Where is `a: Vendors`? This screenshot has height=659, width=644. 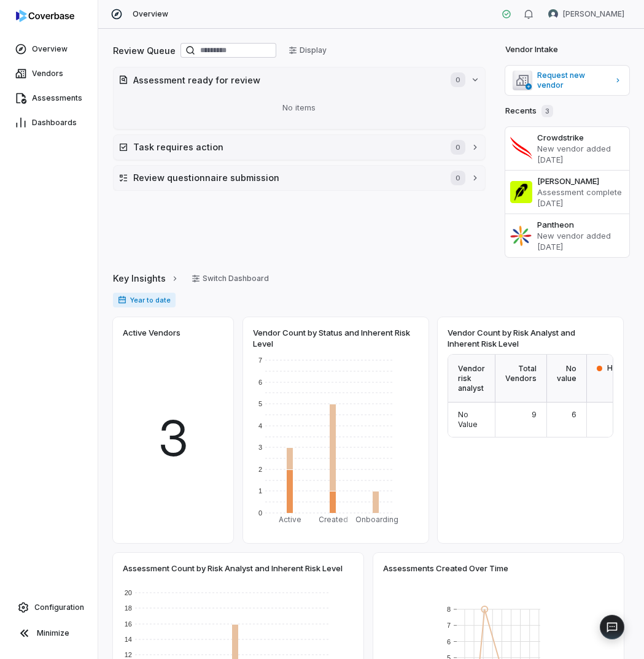 a: Vendors is located at coordinates (48, 73).